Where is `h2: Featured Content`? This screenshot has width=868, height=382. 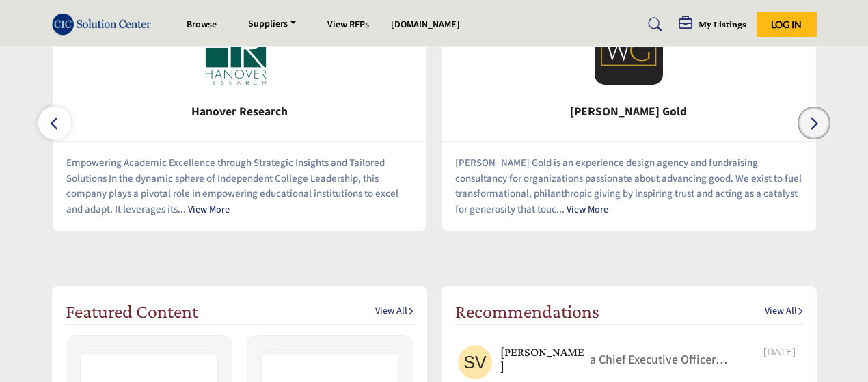
h2: Featured Content is located at coordinates (132, 311).